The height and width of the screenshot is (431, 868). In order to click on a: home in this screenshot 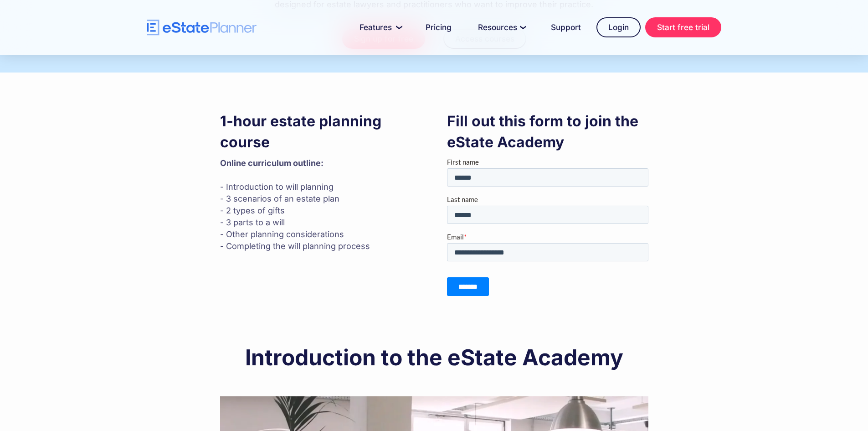, I will do `click(202, 27)`.